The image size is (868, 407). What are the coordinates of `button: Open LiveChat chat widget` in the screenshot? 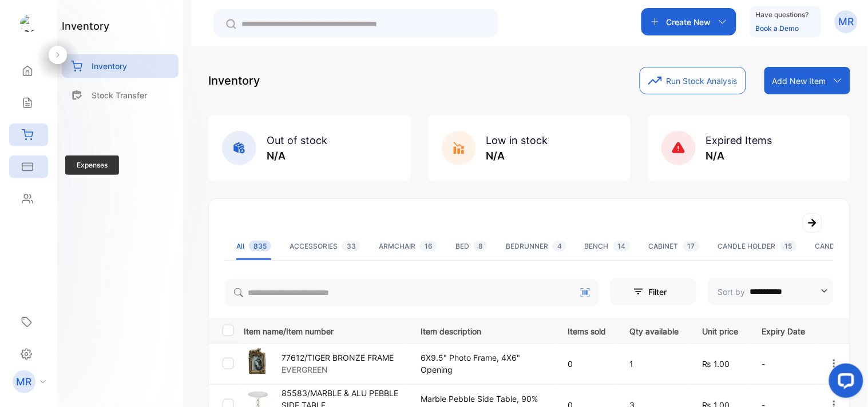 It's located at (26, 22).